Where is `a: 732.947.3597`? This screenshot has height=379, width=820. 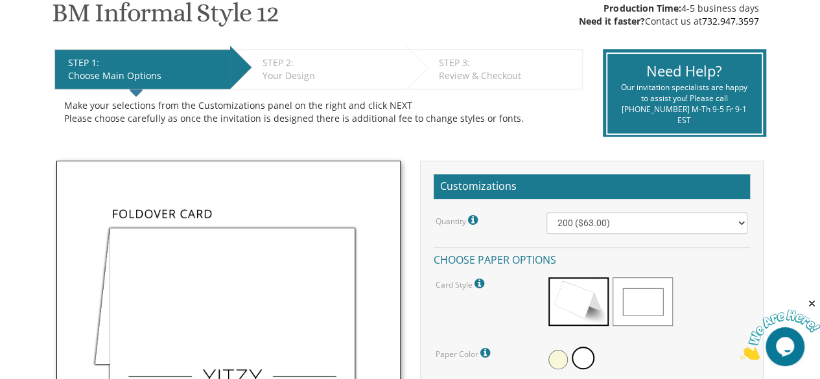
a: 732.947.3597 is located at coordinates (730, 21).